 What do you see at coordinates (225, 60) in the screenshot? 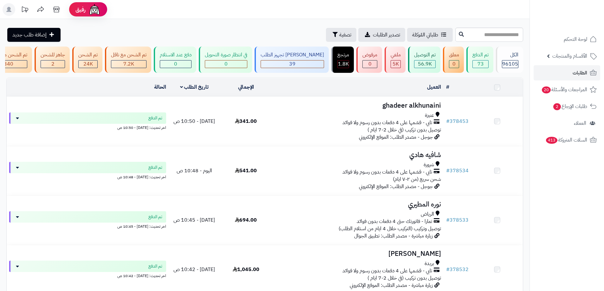
I see `a: في انتظار صورة التحويل 0` at bounding box center [225, 60].